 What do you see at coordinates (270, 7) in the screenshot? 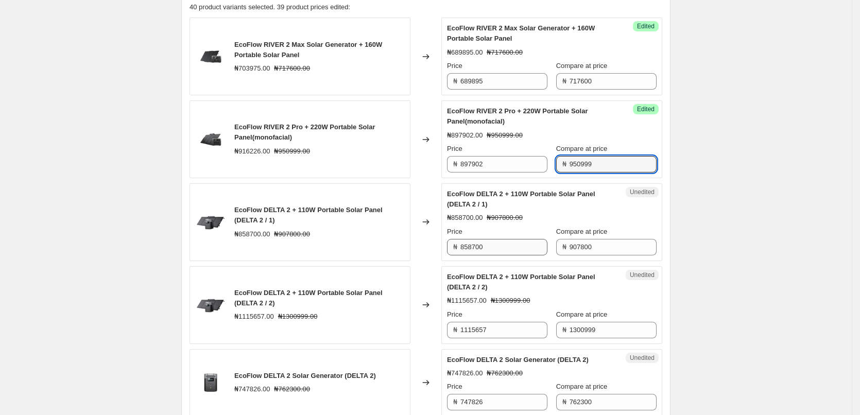
I see `span: 40 product variants selected. 39 product prices edited:` at bounding box center [270, 7].